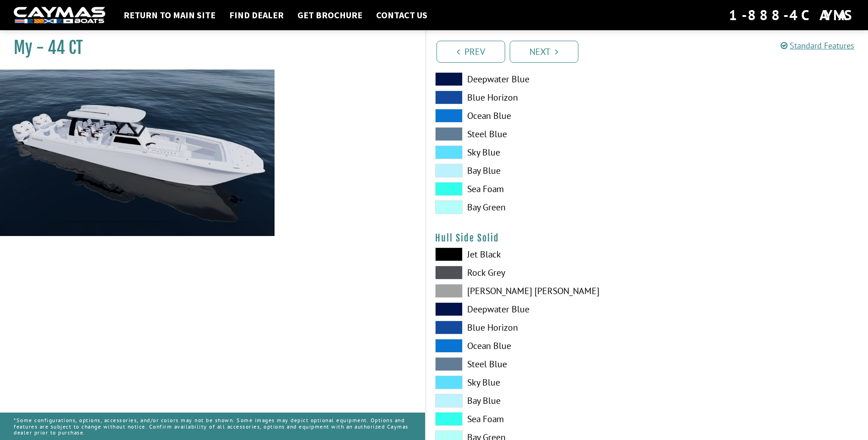 The height and width of the screenshot is (440, 868). Describe the element at coordinates (208, 47) in the screenshot. I see `h1: My - 44 CT` at that location.